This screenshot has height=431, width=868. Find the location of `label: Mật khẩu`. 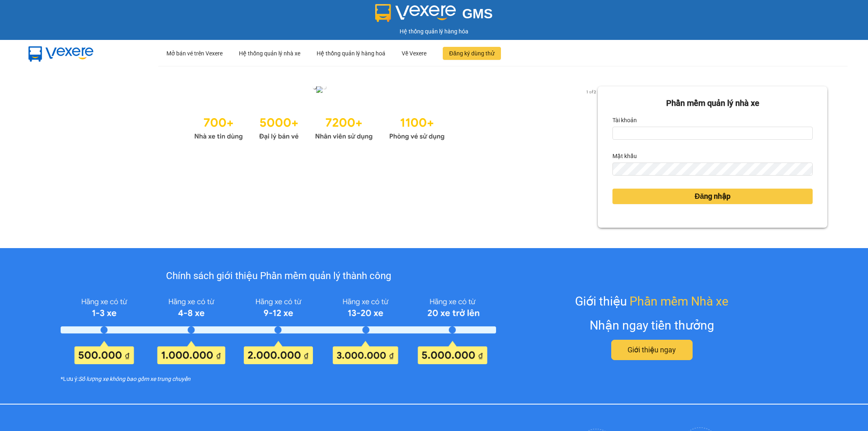

label: Mật khẩu is located at coordinates (625, 156).